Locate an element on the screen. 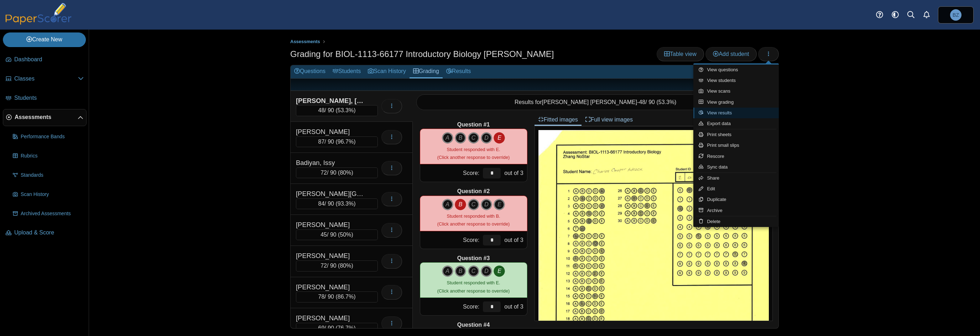 This screenshot has height=336, width=980. span: Upload & Score is located at coordinates (49, 232).